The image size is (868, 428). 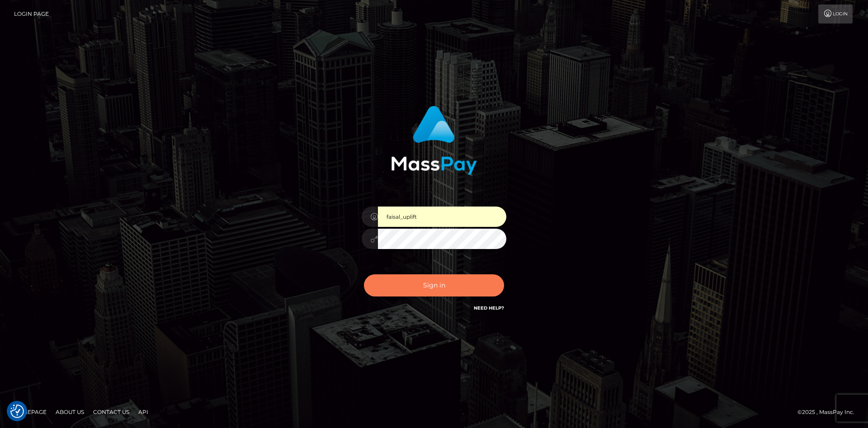 I want to click on a: Login, so click(x=835, y=14).